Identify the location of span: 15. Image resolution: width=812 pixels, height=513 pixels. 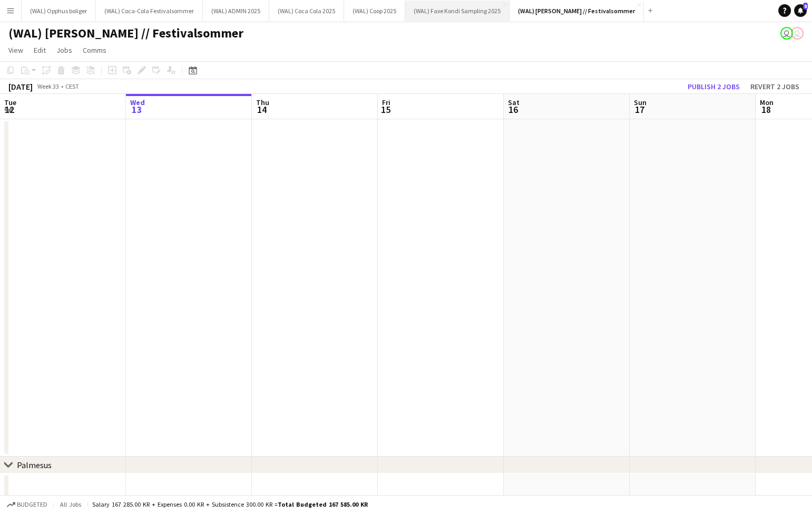
(385, 109).